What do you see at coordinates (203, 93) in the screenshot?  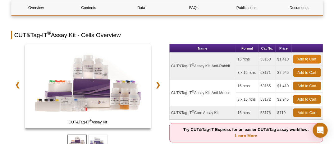 I see `td: CUT&Tag-IT Assay Kit, Anti-Mouse` at bounding box center [203, 93].